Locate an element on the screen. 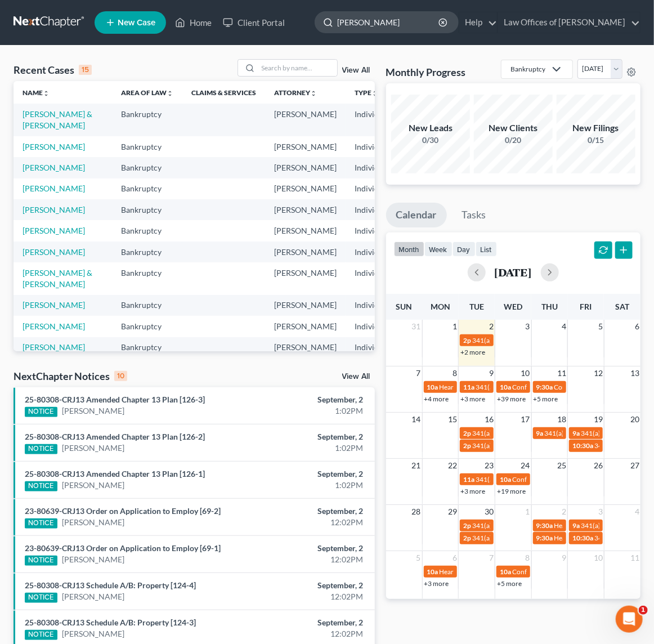 Image resolution: width=654 pixels, height=644 pixels. a: Home is located at coordinates (193, 23).